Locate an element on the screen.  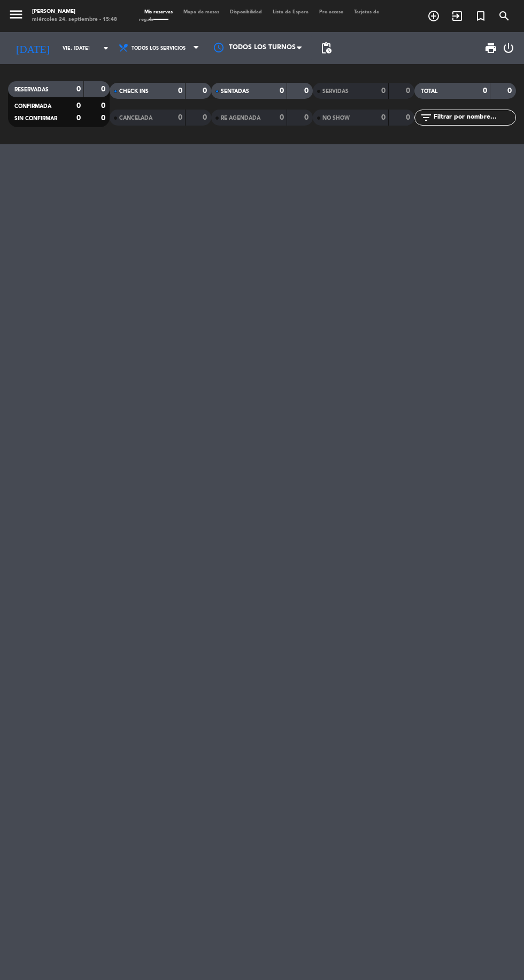
i: turned_in_not is located at coordinates (481, 16).